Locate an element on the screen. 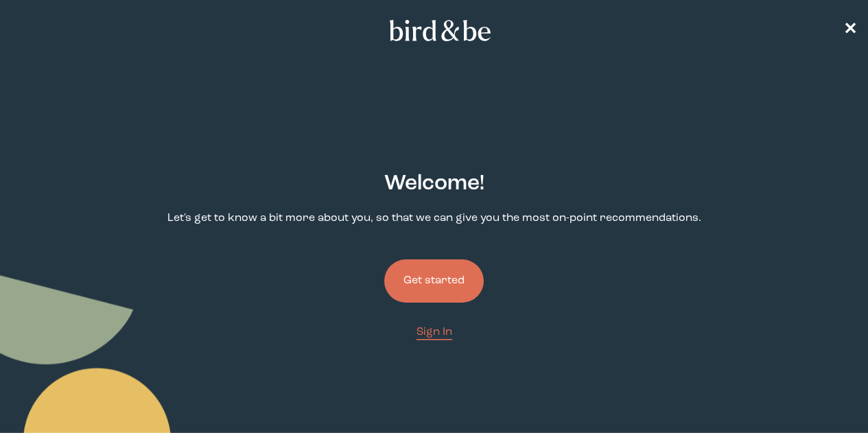 Image resolution: width=868 pixels, height=433 pixels. span: Sign In is located at coordinates (434, 332).